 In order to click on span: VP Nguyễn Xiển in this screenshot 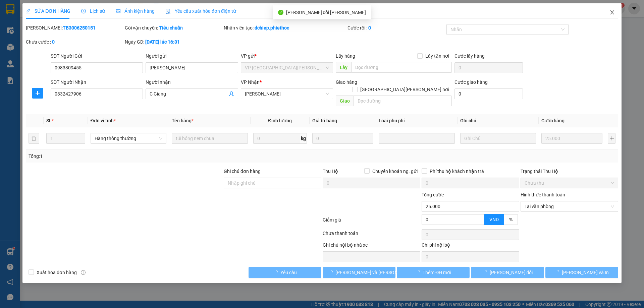, I will do `click(287, 94)`.